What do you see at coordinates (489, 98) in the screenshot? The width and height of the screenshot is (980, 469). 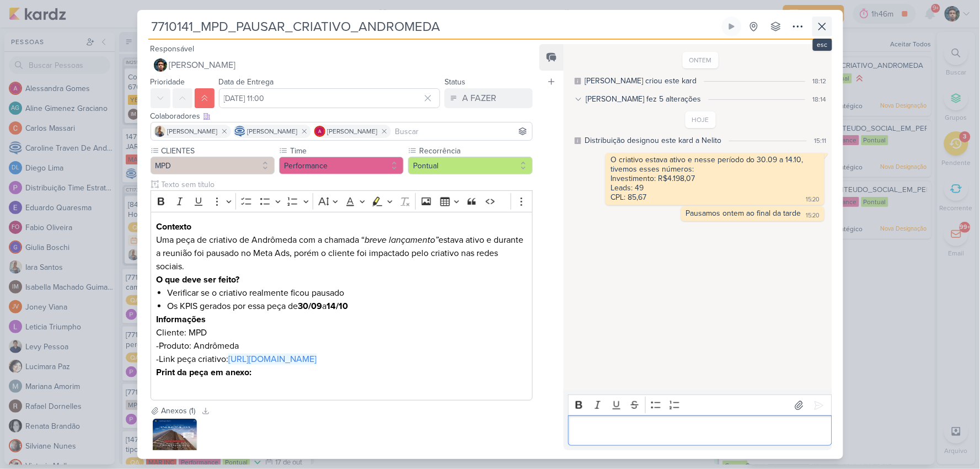 I see `button: A FAZER` at bounding box center [489, 98].